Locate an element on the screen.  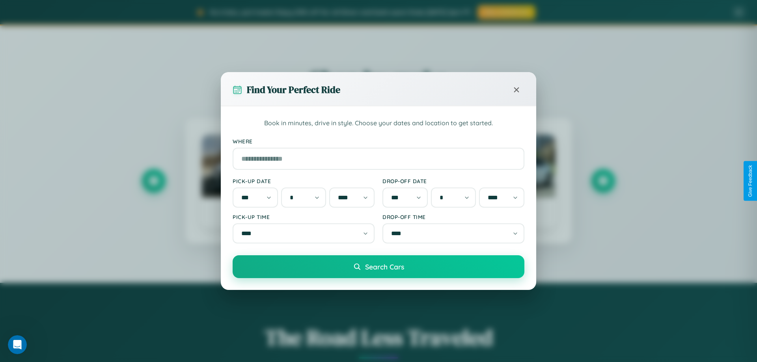
label: Pick-up Time is located at coordinates (304, 217).